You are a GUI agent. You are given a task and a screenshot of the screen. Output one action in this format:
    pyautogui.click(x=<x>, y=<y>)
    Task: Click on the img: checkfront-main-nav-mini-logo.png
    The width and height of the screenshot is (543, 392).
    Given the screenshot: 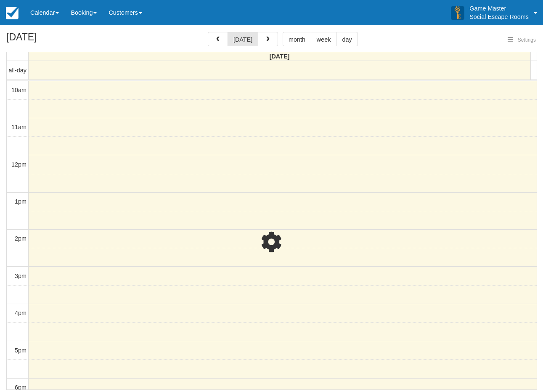 What is the action you would take?
    pyautogui.click(x=12, y=13)
    